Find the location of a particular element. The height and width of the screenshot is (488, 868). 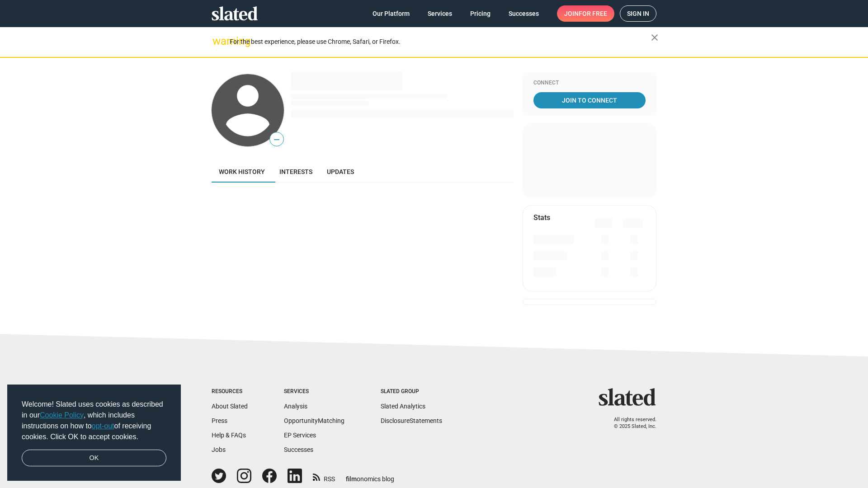

a: Help & FAQs is located at coordinates (229, 435).